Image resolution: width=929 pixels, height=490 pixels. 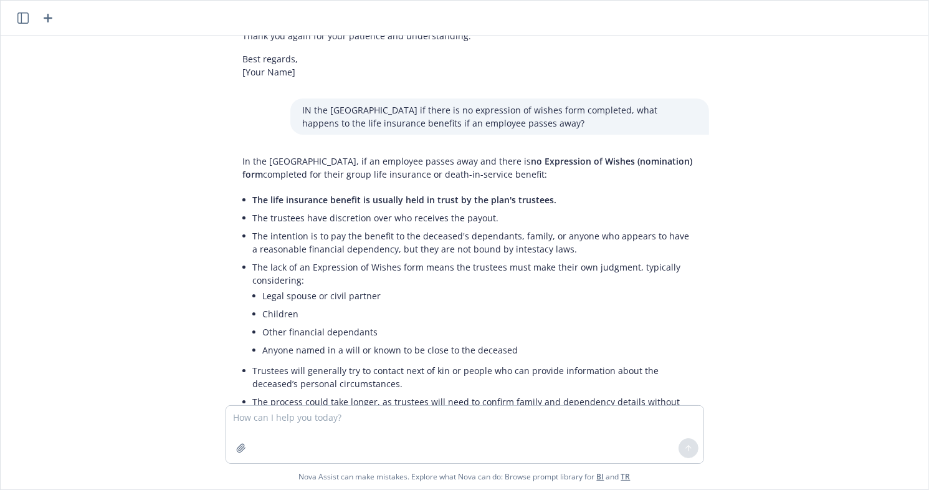 I want to click on li: Other financial dependants, so click(x=480, y=332).